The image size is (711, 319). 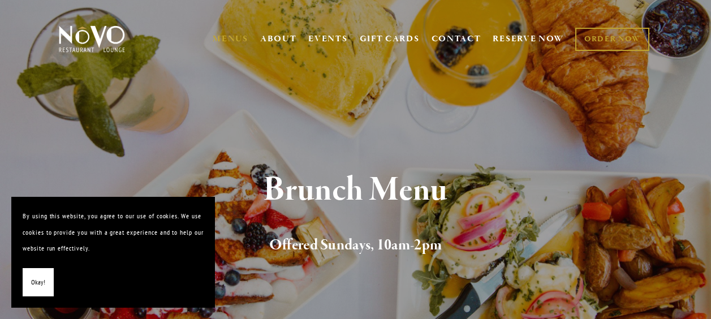 What do you see at coordinates (390, 39) in the screenshot?
I see `a: GIFT CARDS` at bounding box center [390, 39].